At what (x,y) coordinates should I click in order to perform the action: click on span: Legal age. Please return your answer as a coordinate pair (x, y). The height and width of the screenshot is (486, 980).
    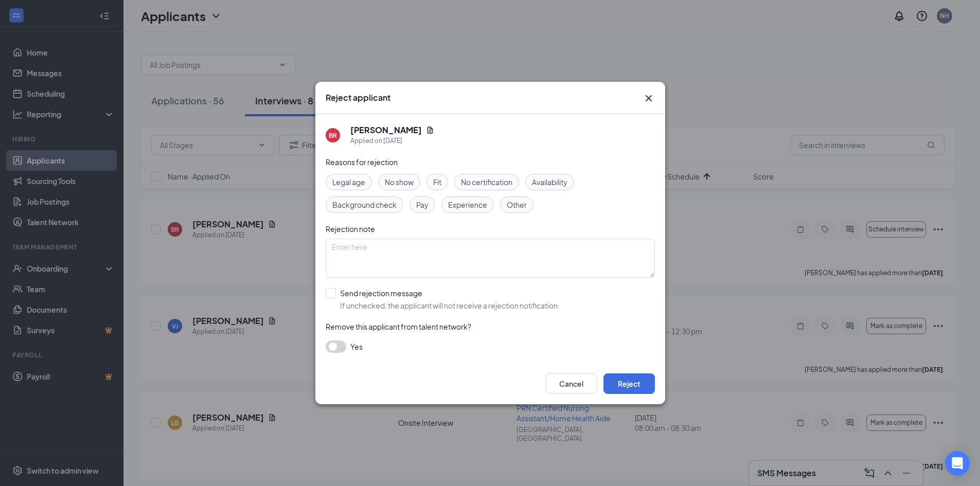
    Looking at the image, I should click on (349, 182).